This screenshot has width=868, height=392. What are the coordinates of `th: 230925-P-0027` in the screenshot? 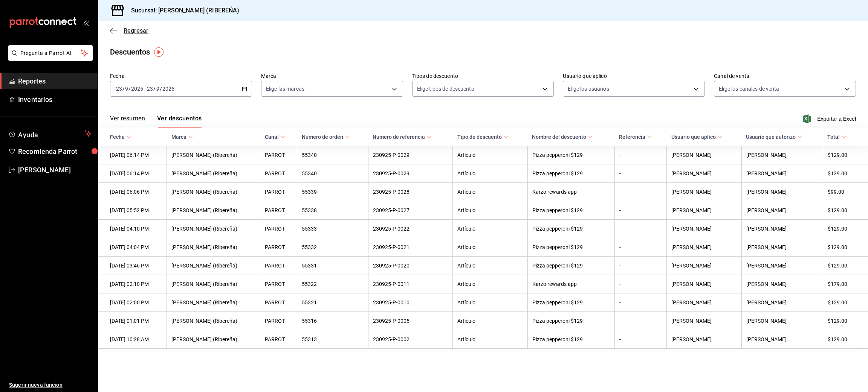 It's located at (411, 210).